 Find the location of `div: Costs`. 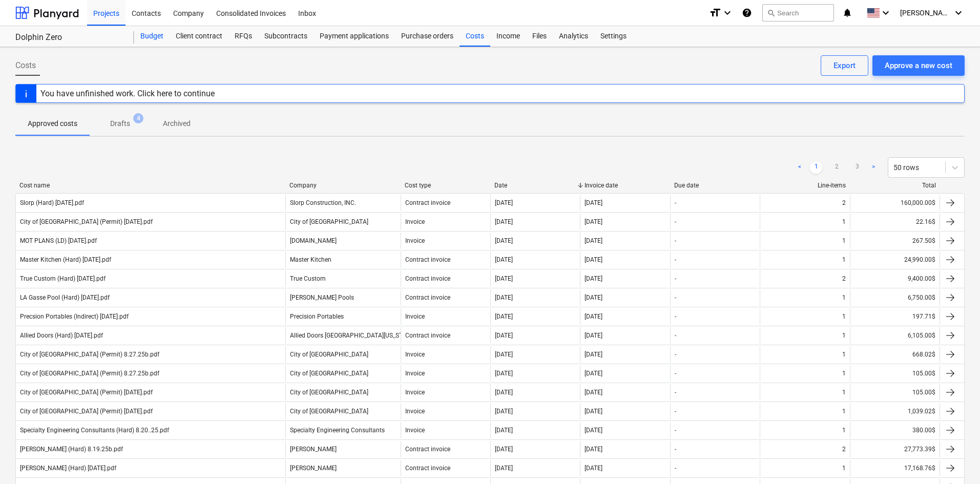

div: Costs is located at coordinates (475, 36).